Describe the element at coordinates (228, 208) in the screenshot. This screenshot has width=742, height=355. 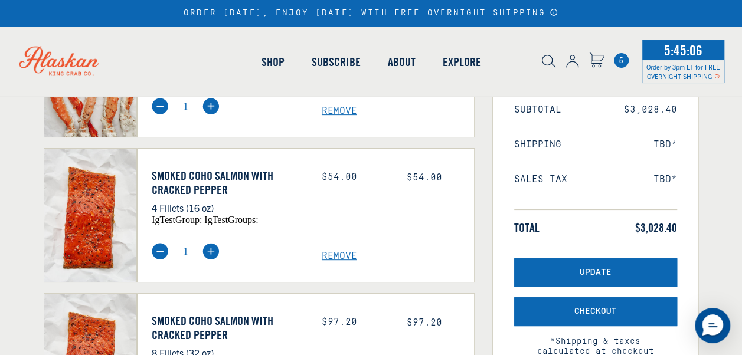
I see `p: 4 Fillets (16 oz)` at that location.